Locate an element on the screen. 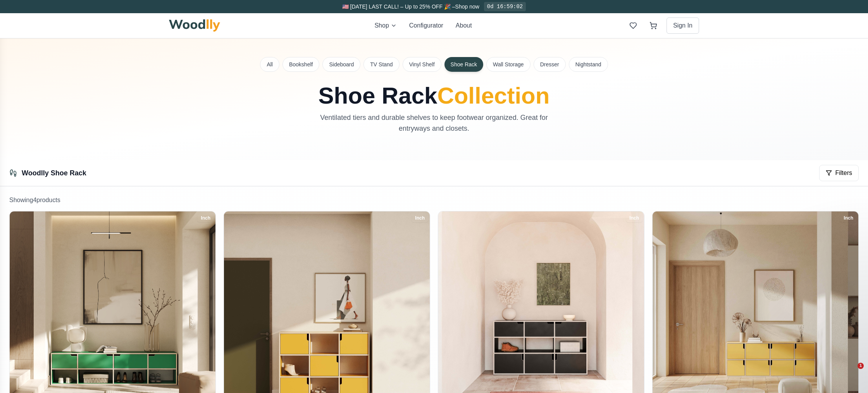 The image size is (868, 393). span: Collection is located at coordinates (493, 95).